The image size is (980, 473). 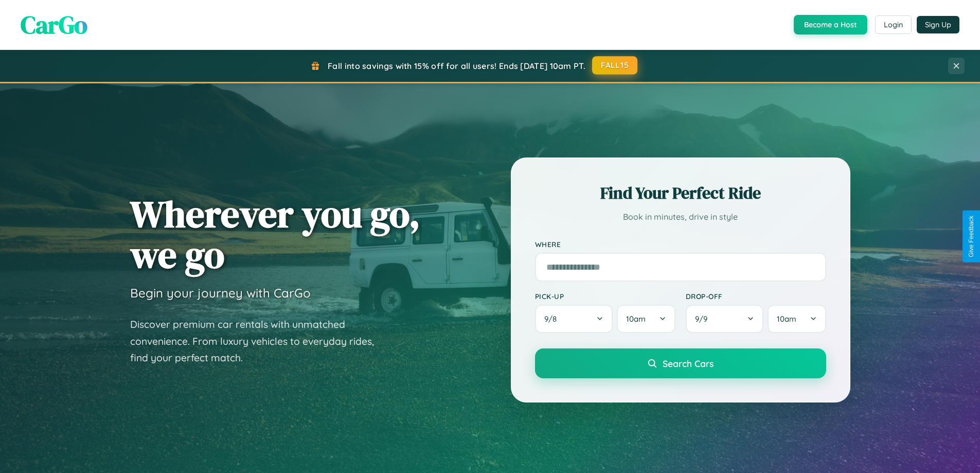 I want to click on span: 9 / 8, so click(x=553, y=318).